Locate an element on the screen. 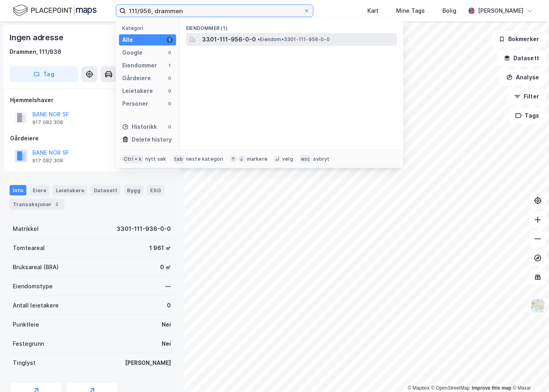 The height and width of the screenshot is (392, 549). div: velg is located at coordinates (287, 159).